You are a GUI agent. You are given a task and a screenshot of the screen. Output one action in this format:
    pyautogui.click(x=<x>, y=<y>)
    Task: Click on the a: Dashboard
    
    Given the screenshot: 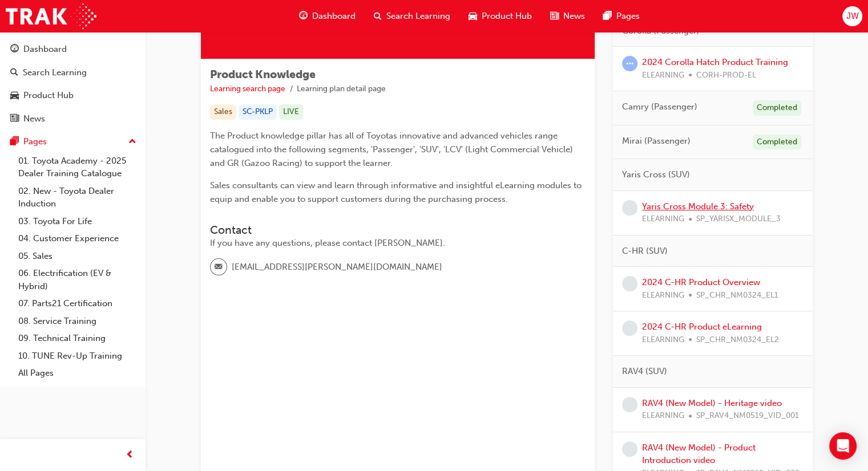 What is the action you would take?
    pyautogui.click(x=72, y=49)
    